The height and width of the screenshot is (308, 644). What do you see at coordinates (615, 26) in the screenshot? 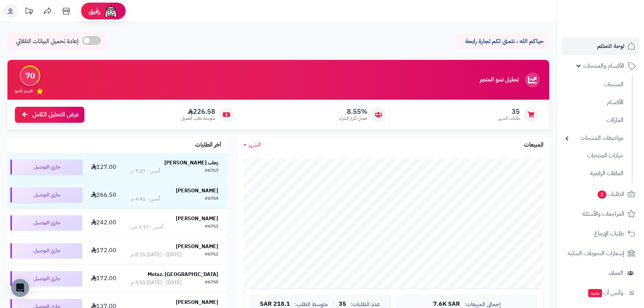
I see `img: logo-2.png` at bounding box center [615, 26].